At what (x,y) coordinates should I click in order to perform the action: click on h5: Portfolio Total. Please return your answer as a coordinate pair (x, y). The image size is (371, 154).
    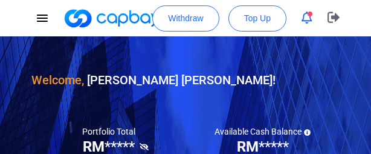
    Looking at the image, I should click on (109, 131).